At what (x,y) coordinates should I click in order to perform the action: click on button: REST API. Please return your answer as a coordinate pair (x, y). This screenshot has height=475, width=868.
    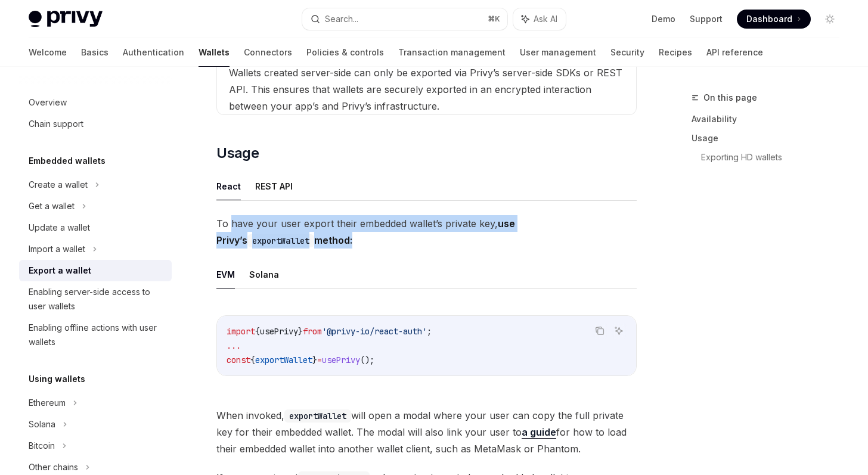
    Looking at the image, I should click on (273, 186).